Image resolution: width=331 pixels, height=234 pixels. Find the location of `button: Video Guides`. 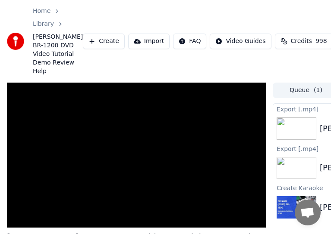

button: Video Guides is located at coordinates (240, 41).